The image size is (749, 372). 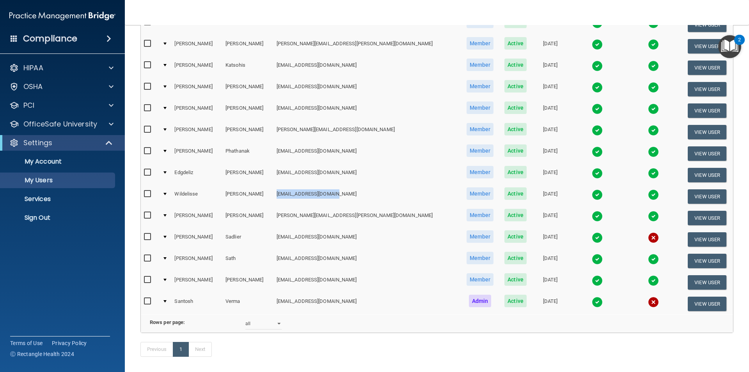 I want to click on a: Terms of Use, so click(x=26, y=343).